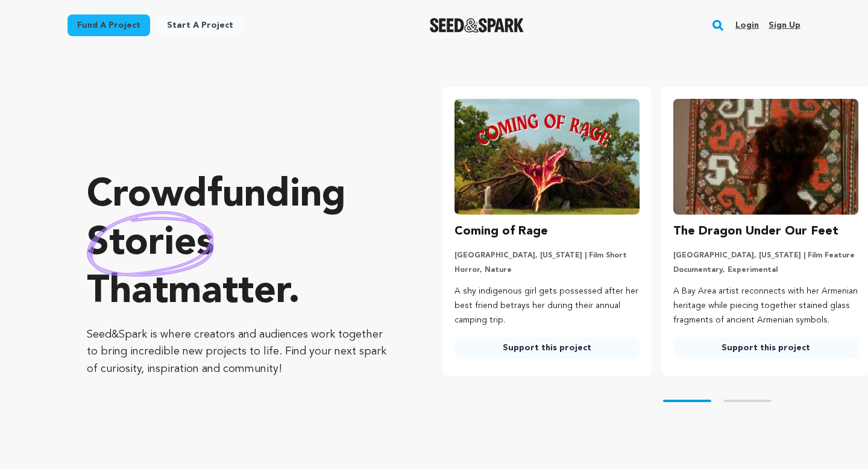 This screenshot has width=868, height=469. Describe the element at coordinates (477, 25) in the screenshot. I see `img: Seed&Spark Logo Dark Mode` at that location.